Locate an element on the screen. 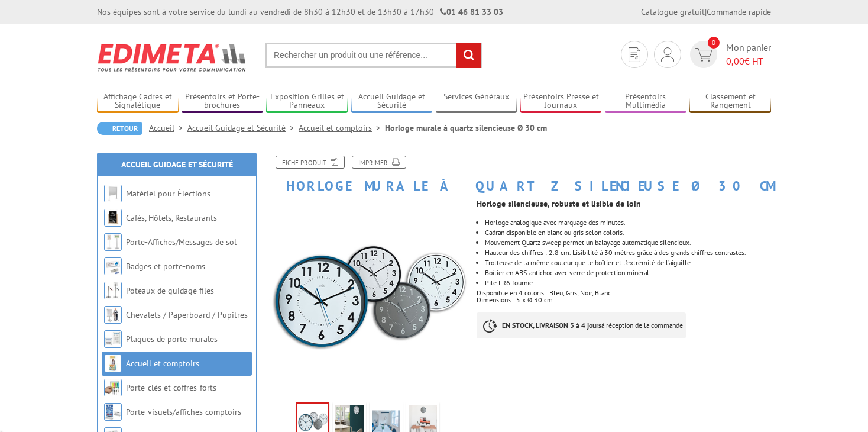 The width and height of the screenshot is (868, 432). a: Services Généraux is located at coordinates (476, 101).